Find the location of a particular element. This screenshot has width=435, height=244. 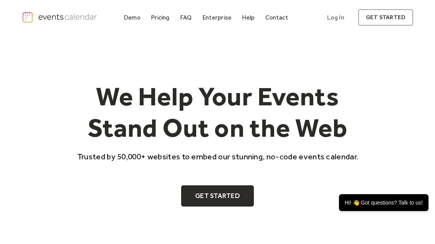

div: Demo is located at coordinates (132, 17).